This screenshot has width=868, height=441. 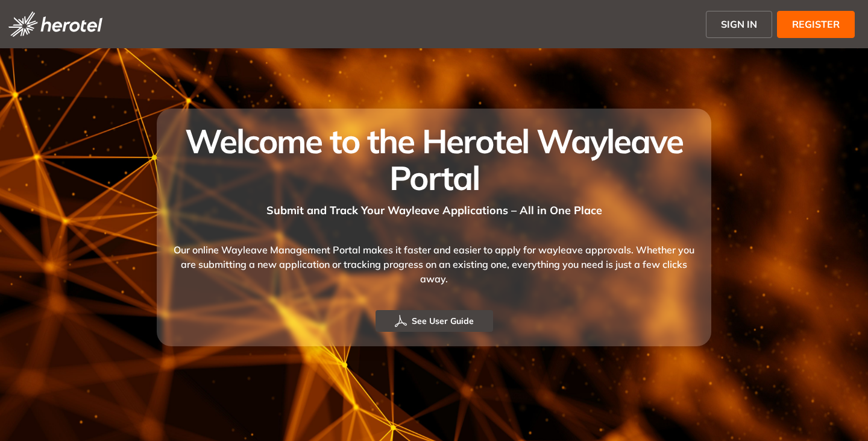 I want to click on span: REGISTER, so click(x=815, y=24).